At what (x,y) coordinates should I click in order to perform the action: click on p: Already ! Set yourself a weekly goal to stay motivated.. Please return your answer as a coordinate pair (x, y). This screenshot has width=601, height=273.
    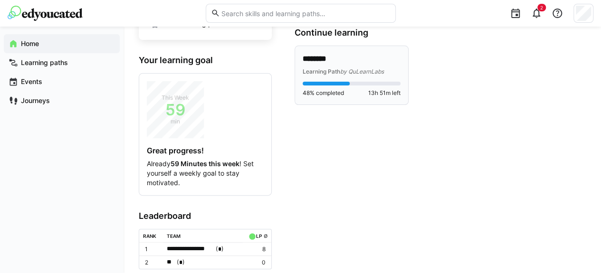
    Looking at the image, I should click on (205, 173).